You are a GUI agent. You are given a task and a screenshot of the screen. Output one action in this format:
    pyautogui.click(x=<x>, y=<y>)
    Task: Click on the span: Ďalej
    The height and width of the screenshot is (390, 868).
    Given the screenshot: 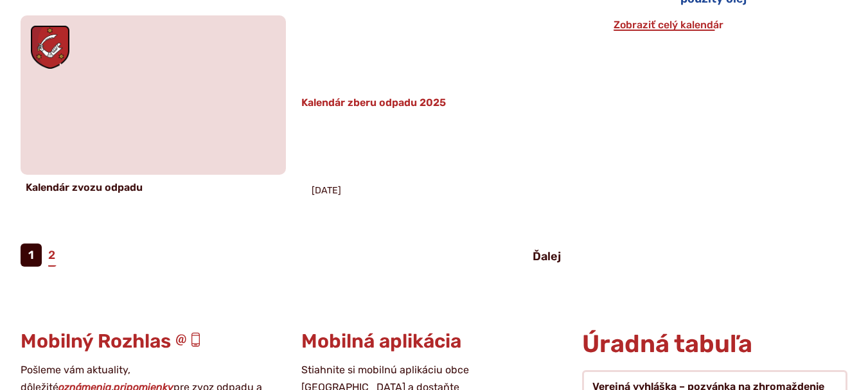 What is the action you would take?
    pyautogui.click(x=546, y=256)
    